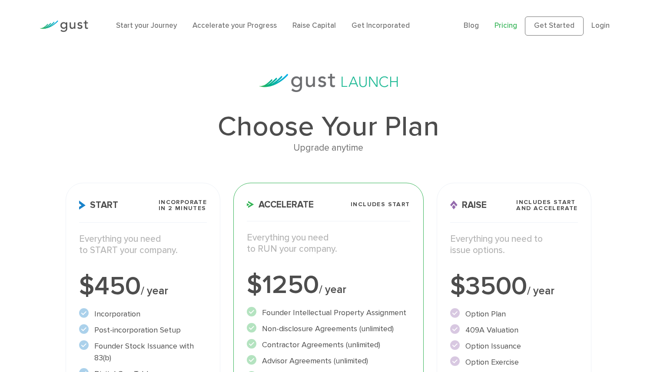 Image resolution: width=657 pixels, height=372 pixels. Describe the element at coordinates (601, 26) in the screenshot. I see `a: Login` at that location.